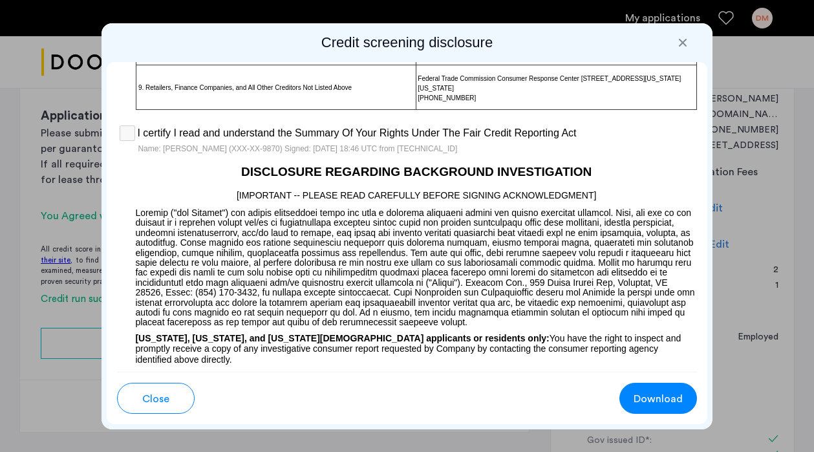  I want to click on p: [IMPORTANT -- PLEASE READ CAREFULLY BEFORE SIGNING ACKNOWLEDGMENT], so click(407, 192).